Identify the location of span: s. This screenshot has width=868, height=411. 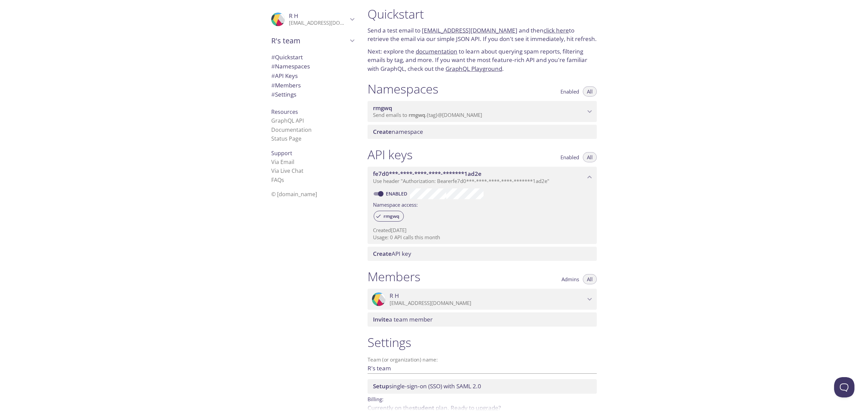
(283, 180).